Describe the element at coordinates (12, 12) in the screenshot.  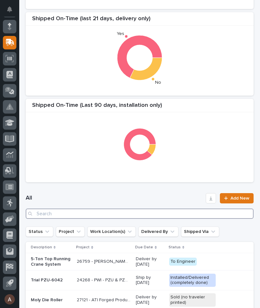
I see `div: Notifications` at that location.